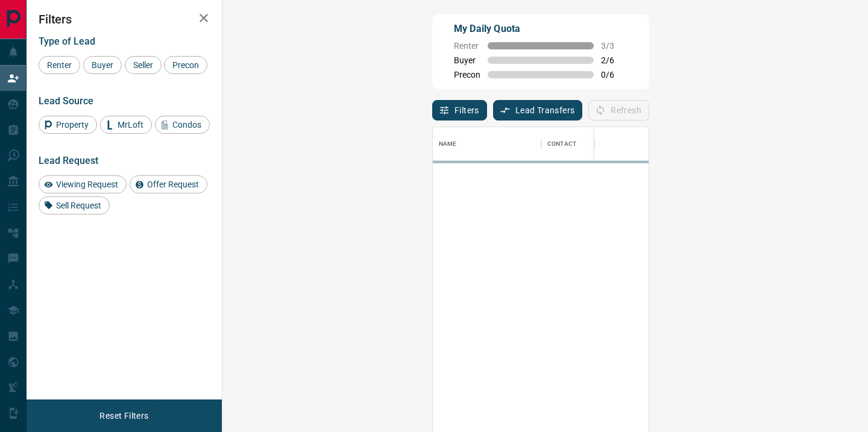 The height and width of the screenshot is (432, 868). What do you see at coordinates (538, 110) in the screenshot?
I see `button: Lead Transfers` at bounding box center [538, 110].